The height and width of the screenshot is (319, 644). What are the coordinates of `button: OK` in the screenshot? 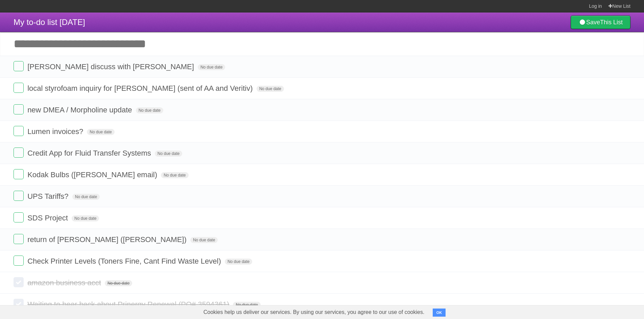 It's located at (440, 312).